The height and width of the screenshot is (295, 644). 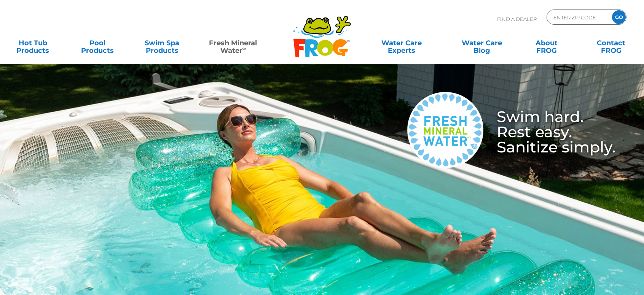 What do you see at coordinates (401, 43) in the screenshot?
I see `a: Water CareExperts` at bounding box center [401, 43].